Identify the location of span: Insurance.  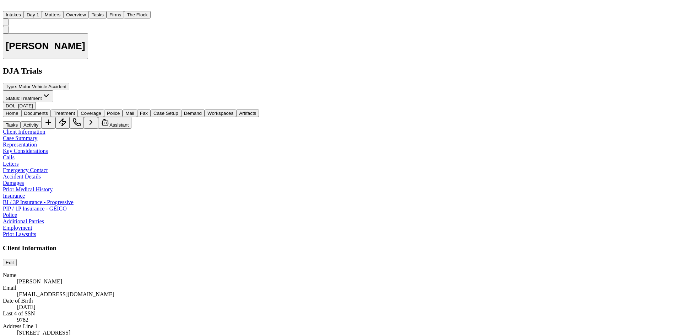
(14, 195).